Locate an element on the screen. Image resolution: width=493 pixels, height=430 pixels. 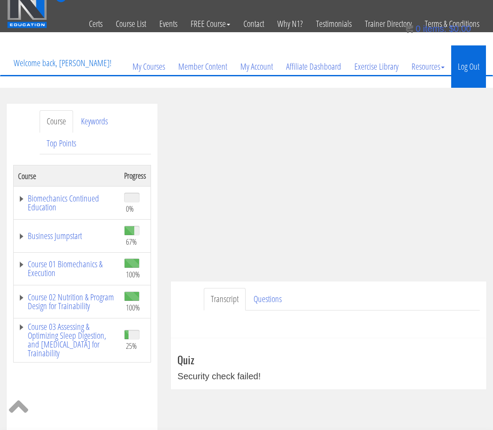
th: Course is located at coordinates (67, 176).